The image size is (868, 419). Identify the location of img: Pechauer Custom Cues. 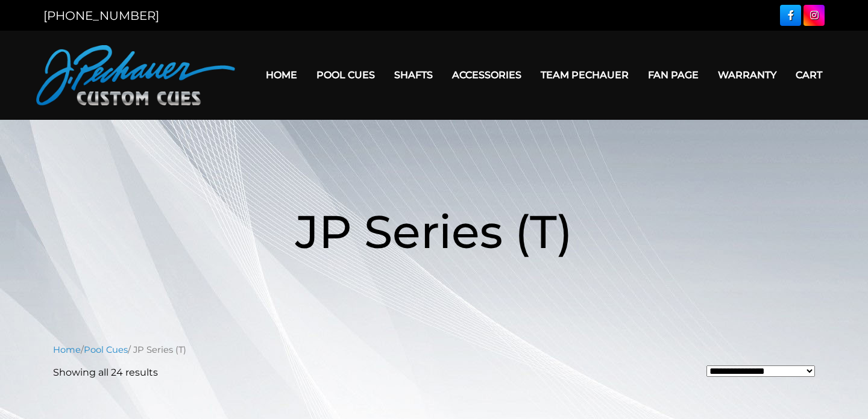
(135, 75).